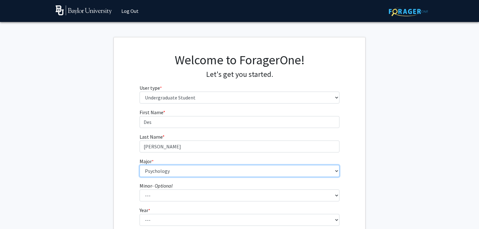  I want to click on span: First Name, so click(151, 112).